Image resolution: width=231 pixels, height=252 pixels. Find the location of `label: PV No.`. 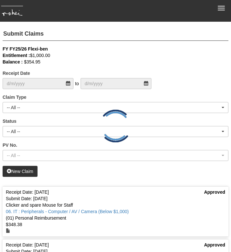

label: PV No. is located at coordinates (10, 145).